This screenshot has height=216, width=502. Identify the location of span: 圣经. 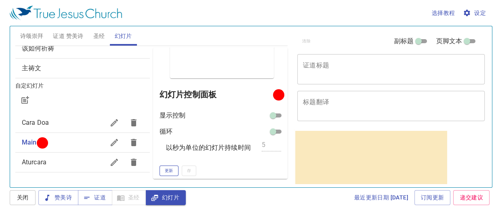
(99, 36).